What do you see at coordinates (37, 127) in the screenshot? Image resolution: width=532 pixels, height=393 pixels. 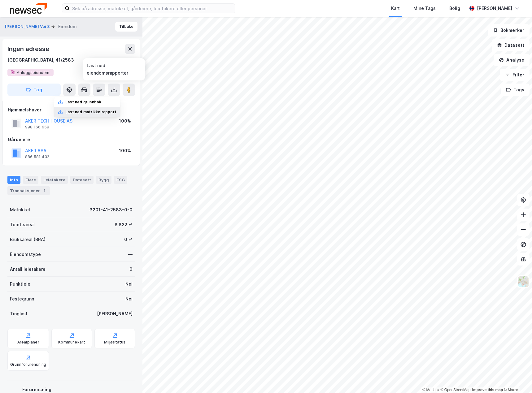 I see `div: 998 166 659` at bounding box center [37, 127].